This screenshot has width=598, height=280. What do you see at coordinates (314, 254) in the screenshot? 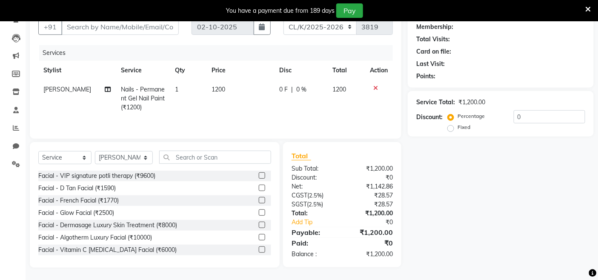
I see `div: Balance :` at bounding box center [314, 254].